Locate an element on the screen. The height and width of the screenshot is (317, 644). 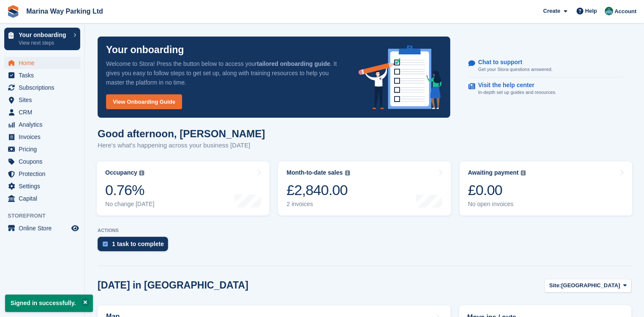
a: Visit the help center In-depth set up guides and resources. is located at coordinates (546, 89).